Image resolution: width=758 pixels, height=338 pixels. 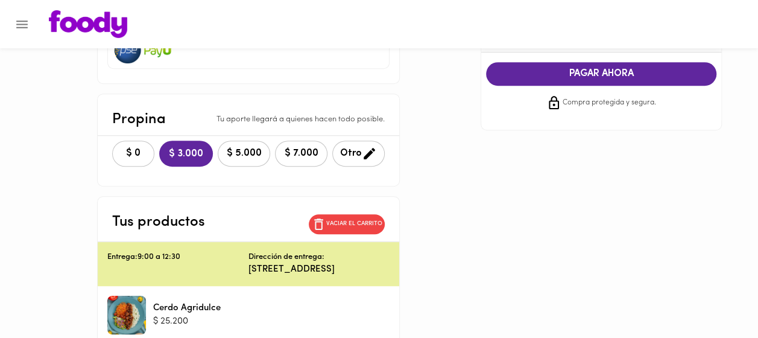 I want to click on p: Tu aporte llegará a quienes hacen todo posible., so click(x=300, y=119).